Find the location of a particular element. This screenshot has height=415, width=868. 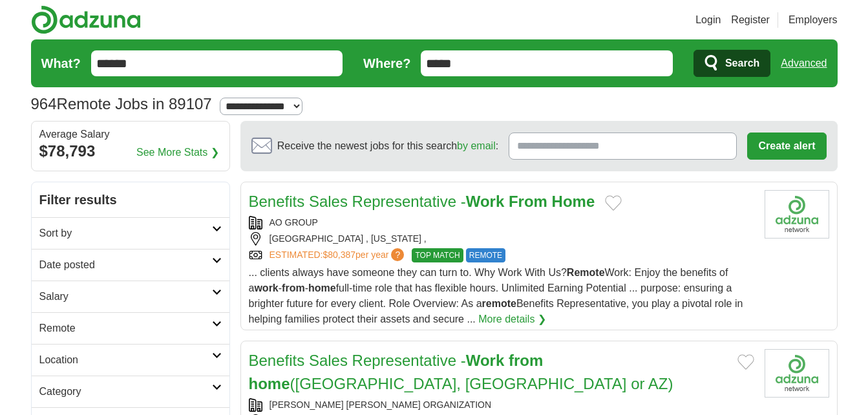

label: Where? is located at coordinates (386, 64).